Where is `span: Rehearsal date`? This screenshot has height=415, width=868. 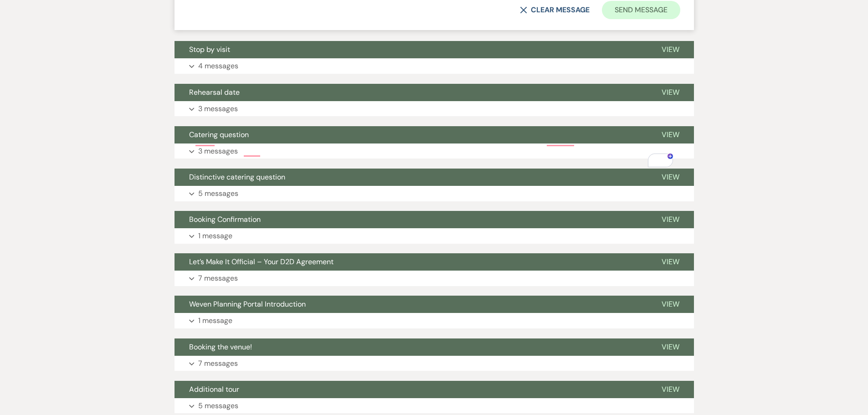 span: Rehearsal date is located at coordinates (214, 92).